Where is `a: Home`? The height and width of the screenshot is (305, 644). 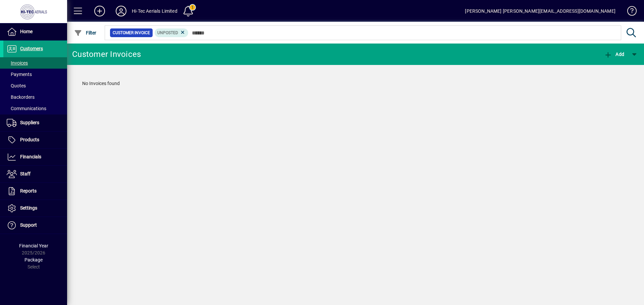 a: Home is located at coordinates (35, 32).